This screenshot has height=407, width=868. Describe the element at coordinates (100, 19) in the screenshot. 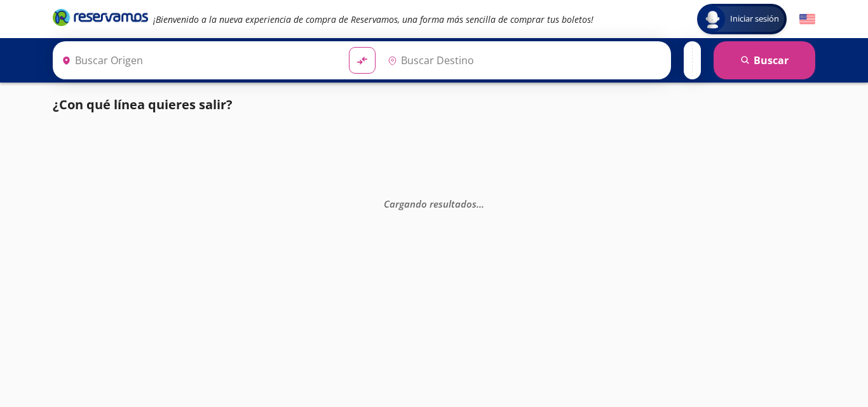

I see `a: Brand Logo` at that location.